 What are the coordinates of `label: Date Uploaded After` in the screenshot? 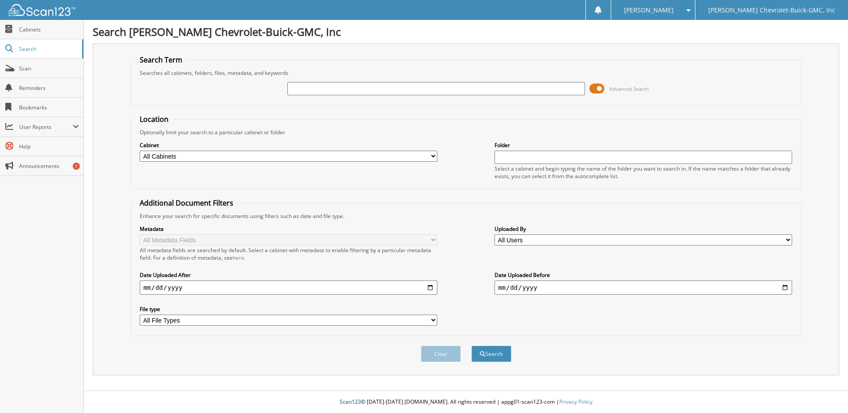 It's located at (288, 275).